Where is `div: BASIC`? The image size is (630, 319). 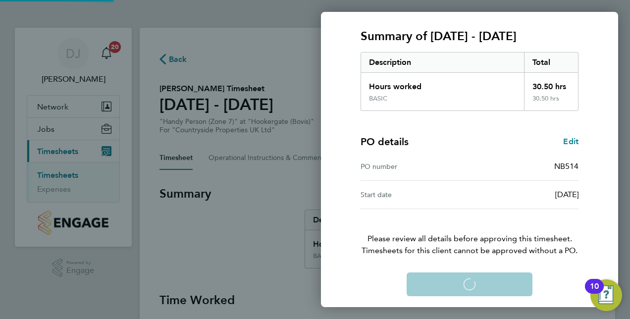 div: BASIC is located at coordinates (378, 99).